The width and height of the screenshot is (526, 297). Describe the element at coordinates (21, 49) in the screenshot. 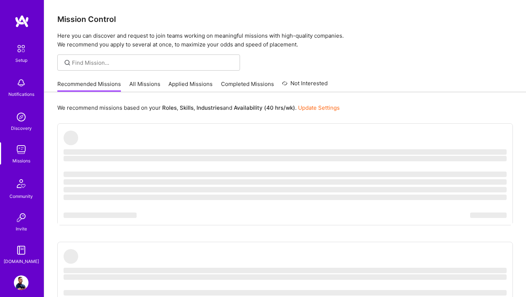

I see `img: setup` at that location.